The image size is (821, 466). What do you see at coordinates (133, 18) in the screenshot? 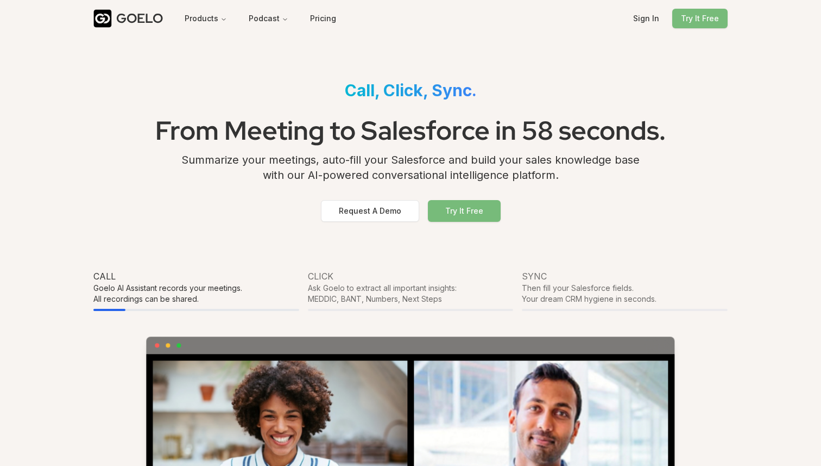
I see `a: GOELO` at bounding box center [133, 18].